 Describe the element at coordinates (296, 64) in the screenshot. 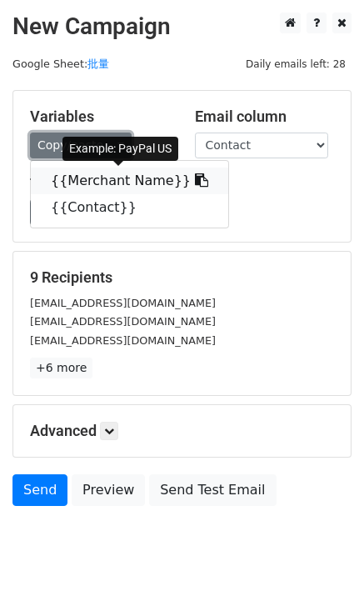

I see `span: Daily emails left: 28` at that location.